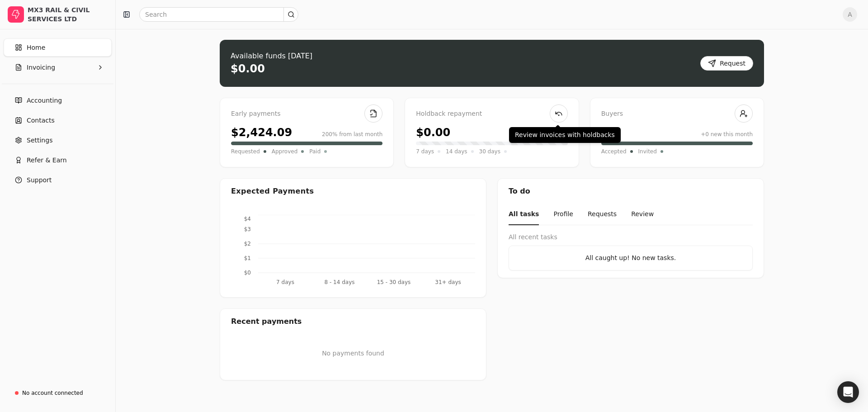 This screenshot has width=868, height=412. What do you see at coordinates (57, 393) in the screenshot?
I see `a: No account connected` at bounding box center [57, 393].